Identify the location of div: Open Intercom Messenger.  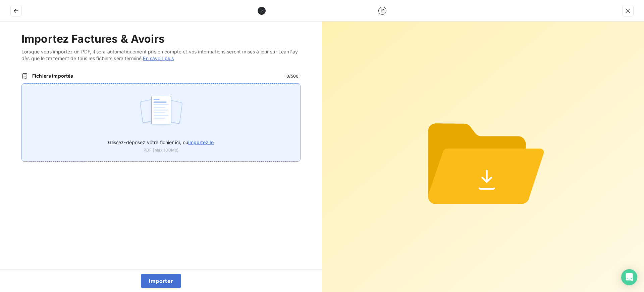
(629, 277).